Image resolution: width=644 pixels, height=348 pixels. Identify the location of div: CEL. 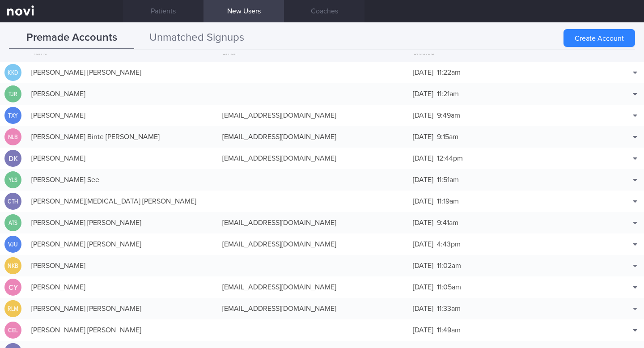
(13, 331).